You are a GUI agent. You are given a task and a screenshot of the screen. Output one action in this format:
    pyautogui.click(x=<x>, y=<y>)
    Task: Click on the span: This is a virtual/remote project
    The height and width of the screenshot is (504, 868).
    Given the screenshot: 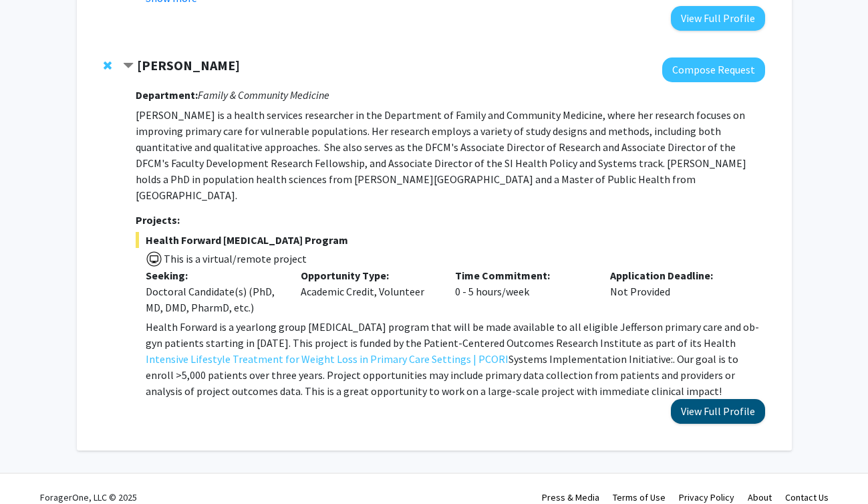 What is the action you would take?
    pyautogui.click(x=234, y=258)
    